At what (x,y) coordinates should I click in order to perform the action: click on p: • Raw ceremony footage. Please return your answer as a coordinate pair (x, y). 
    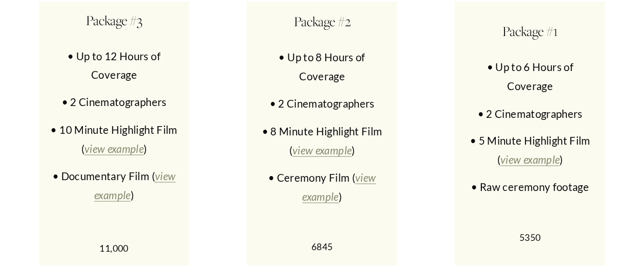
    Looking at the image, I should click on (530, 186).